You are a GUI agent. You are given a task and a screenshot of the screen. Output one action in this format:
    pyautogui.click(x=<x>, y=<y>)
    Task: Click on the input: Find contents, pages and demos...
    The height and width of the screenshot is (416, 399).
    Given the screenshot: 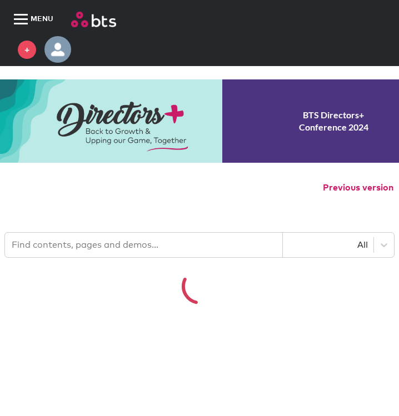 What is the action you would take?
    pyautogui.click(x=144, y=245)
    